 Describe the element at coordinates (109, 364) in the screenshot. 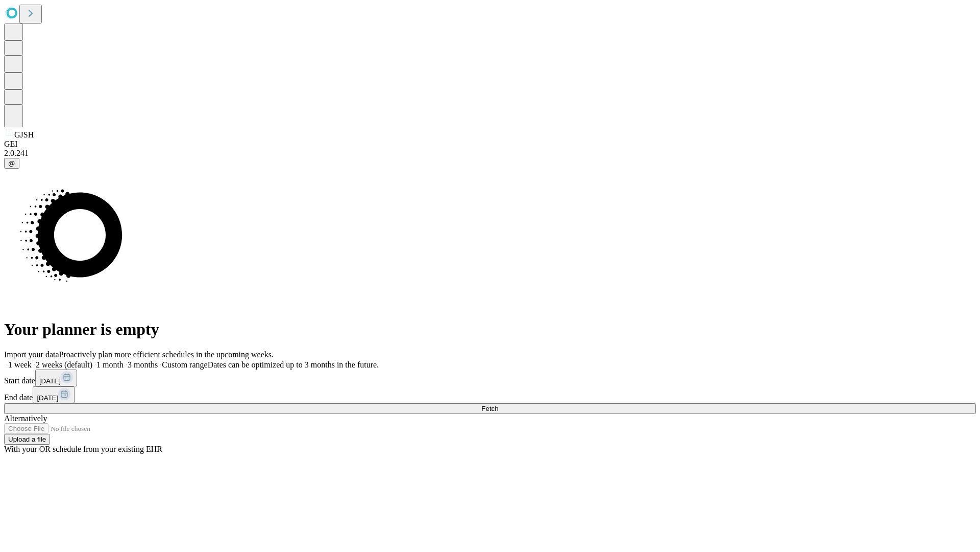

I see `span: 1 month` at that location.